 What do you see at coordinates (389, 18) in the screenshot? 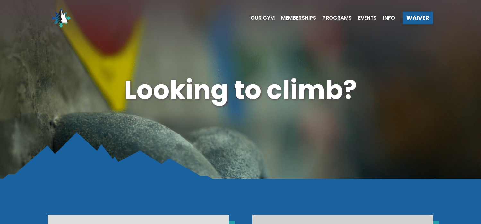
I see `span: Info` at bounding box center [389, 18].